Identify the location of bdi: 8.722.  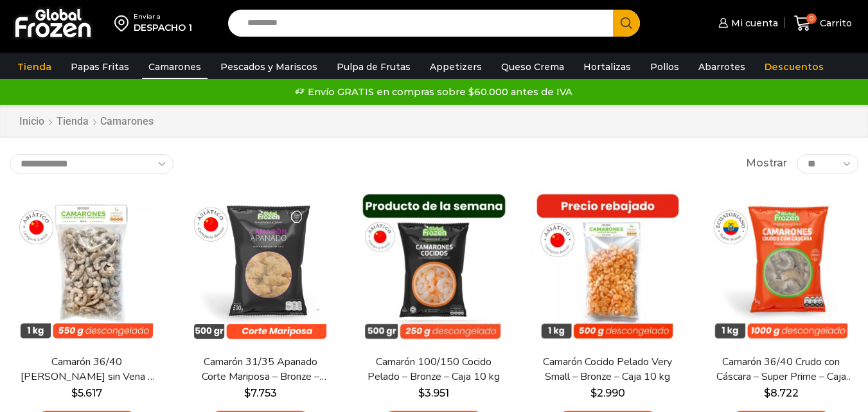
(781, 393).